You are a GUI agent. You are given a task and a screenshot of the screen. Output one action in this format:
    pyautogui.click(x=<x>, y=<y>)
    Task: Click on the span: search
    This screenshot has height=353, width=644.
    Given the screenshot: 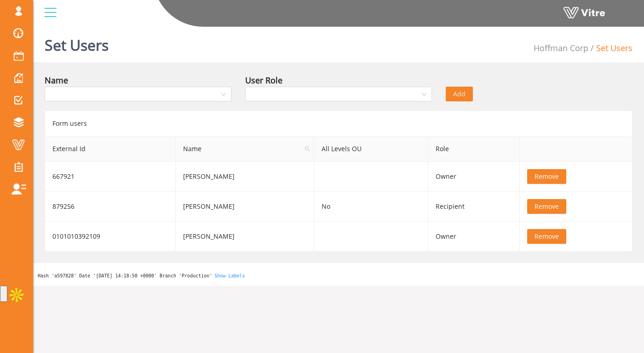 What is the action you would take?
    pyautogui.click(x=307, y=149)
    